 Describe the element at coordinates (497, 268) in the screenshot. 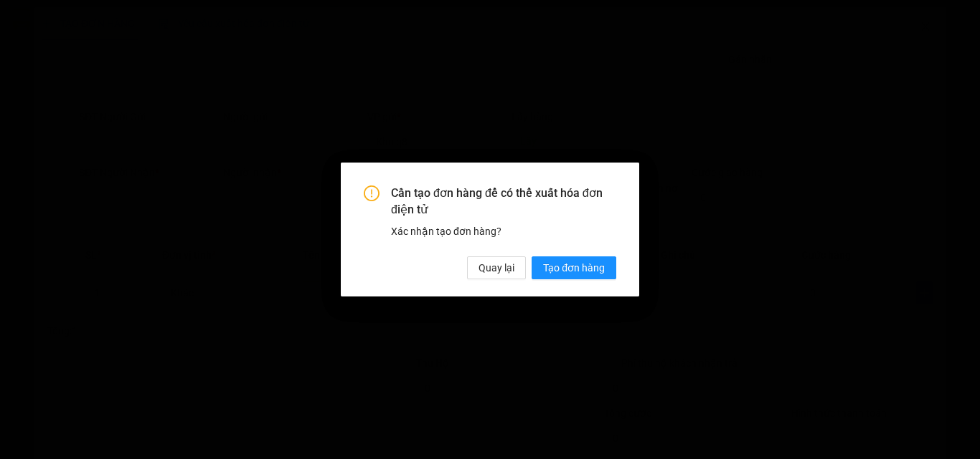

I see `button: Quay lại` at that location.